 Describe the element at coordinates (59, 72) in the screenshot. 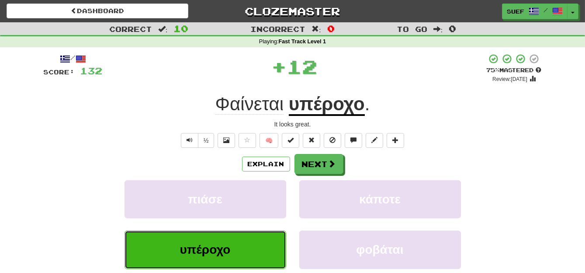

I see `span: Score:` at that location.